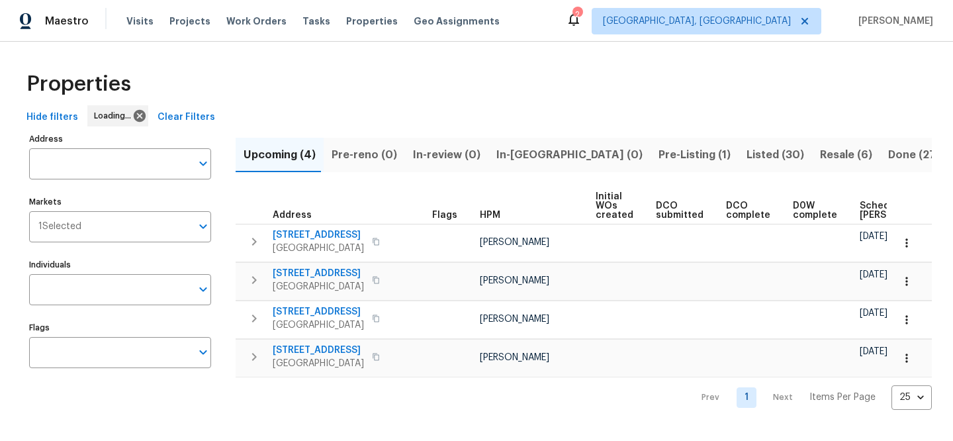  I want to click on label: Individuals, so click(120, 265).